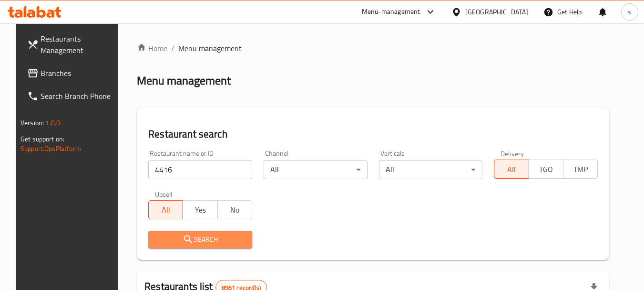  I want to click on h2: Restaurant search, so click(373, 134).